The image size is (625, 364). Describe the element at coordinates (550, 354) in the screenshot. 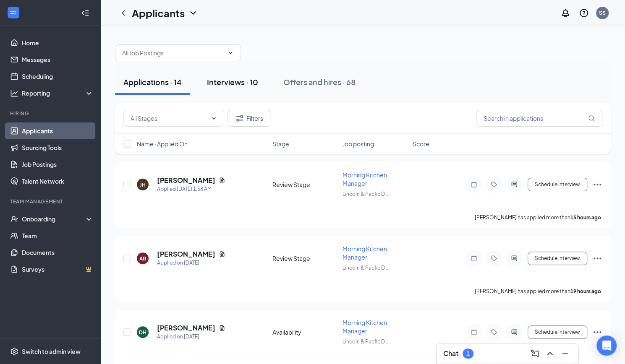

I see `button: ChevronUp` at that location.